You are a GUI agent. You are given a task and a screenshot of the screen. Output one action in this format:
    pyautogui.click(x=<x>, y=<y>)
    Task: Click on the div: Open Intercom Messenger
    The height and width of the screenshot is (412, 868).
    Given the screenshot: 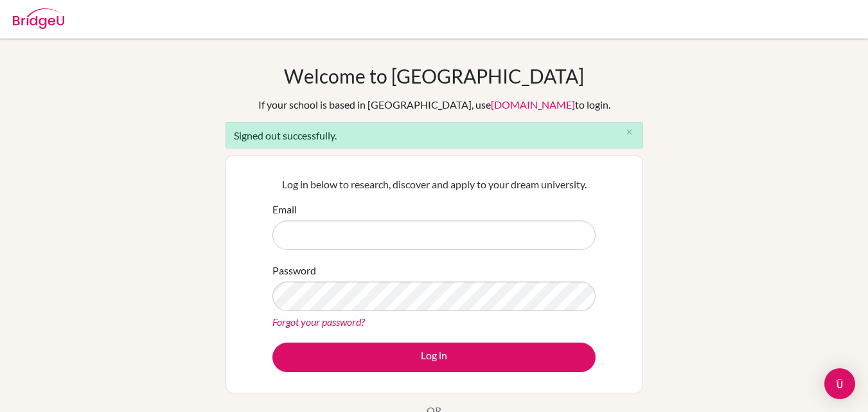 What is the action you would take?
    pyautogui.click(x=840, y=384)
    